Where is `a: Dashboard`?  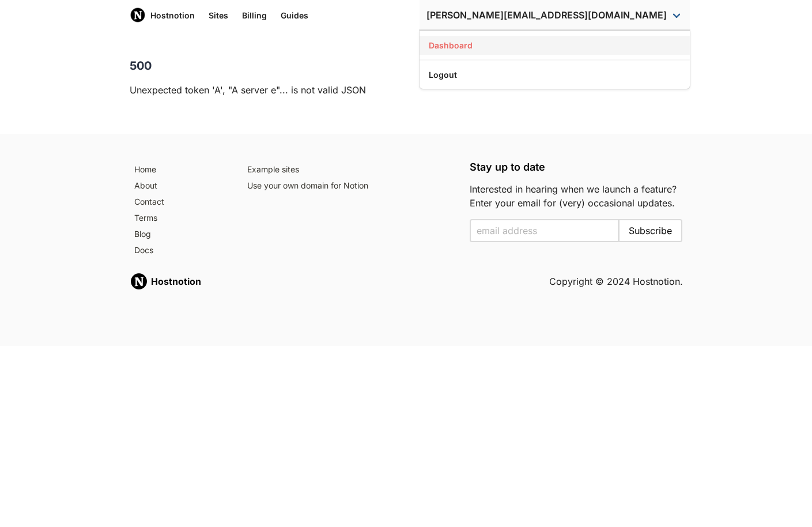 a: Dashboard is located at coordinates (554, 45).